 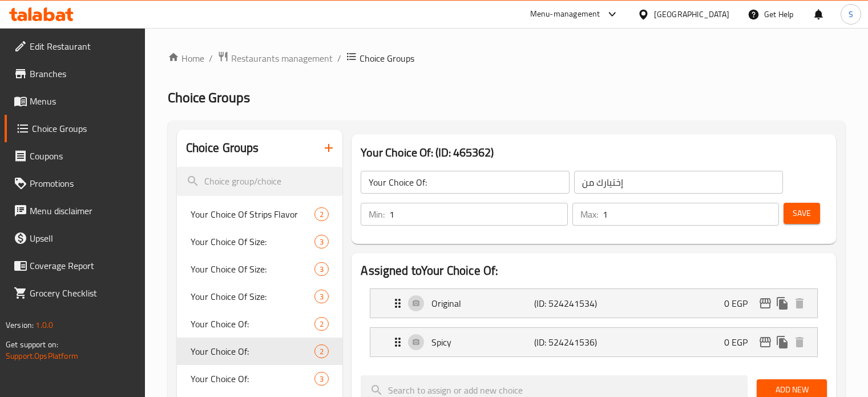 I want to click on a: Promotions, so click(x=75, y=183).